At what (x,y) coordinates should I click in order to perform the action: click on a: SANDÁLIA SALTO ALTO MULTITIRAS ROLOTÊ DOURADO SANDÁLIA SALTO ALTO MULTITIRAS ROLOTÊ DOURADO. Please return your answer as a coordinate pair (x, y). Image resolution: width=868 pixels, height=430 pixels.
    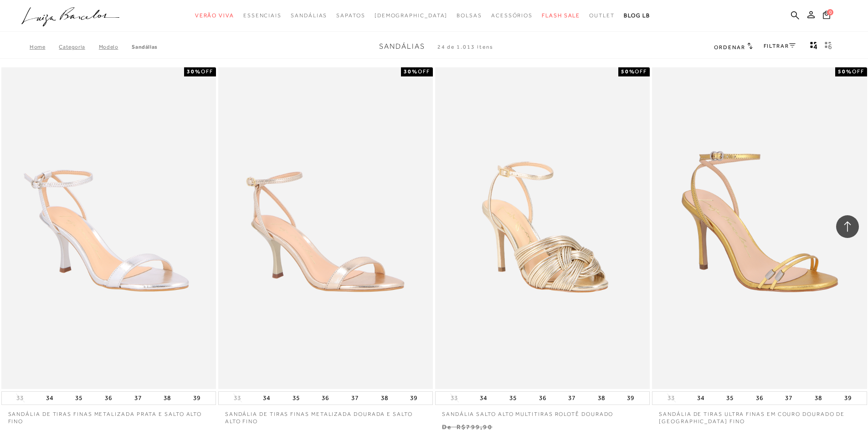
    Looking at the image, I should click on (542, 228).